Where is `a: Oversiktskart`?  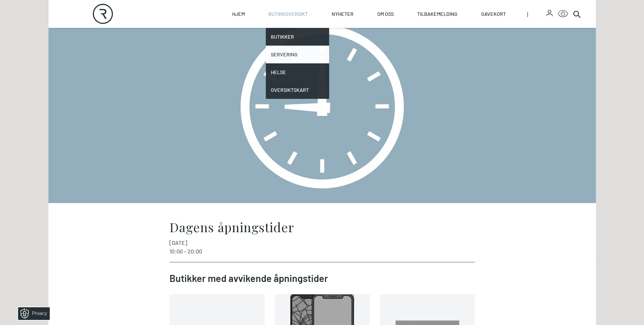 a: Oversiktskart is located at coordinates (297, 90).